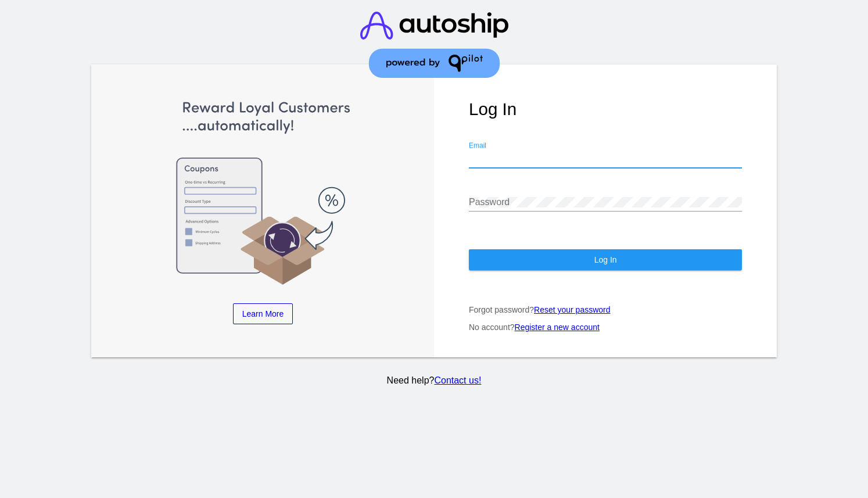 This screenshot has width=868, height=498. Describe the element at coordinates (263, 193) in the screenshot. I see `img: Apply Coupons Automatically to Scheduled Orders with QPilot` at that location.